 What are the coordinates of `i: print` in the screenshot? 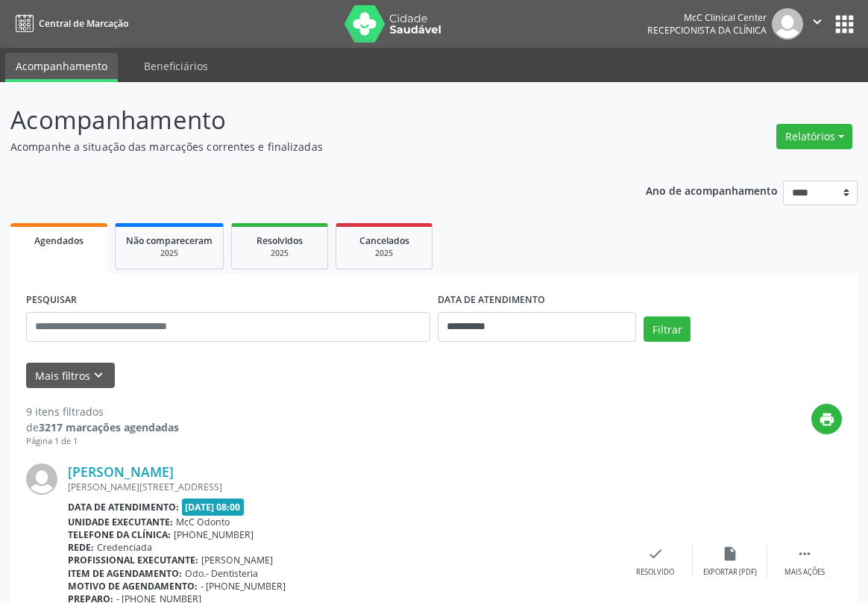 It's located at (827, 419).